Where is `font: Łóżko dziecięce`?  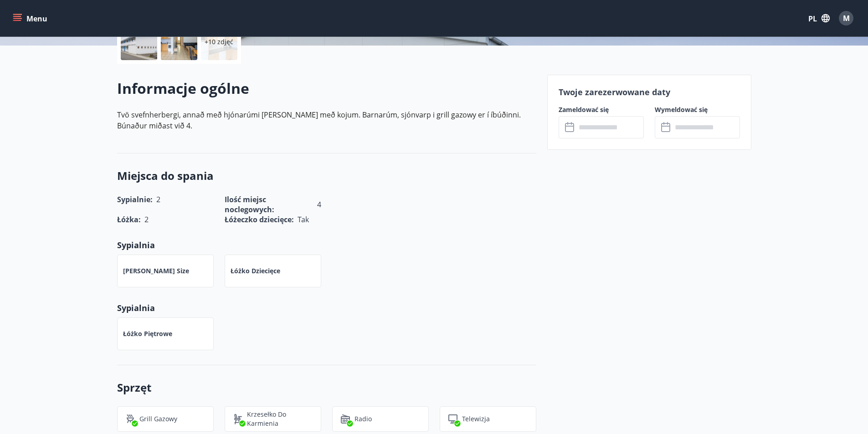
font: Łóżko dziecięce is located at coordinates (255, 270).